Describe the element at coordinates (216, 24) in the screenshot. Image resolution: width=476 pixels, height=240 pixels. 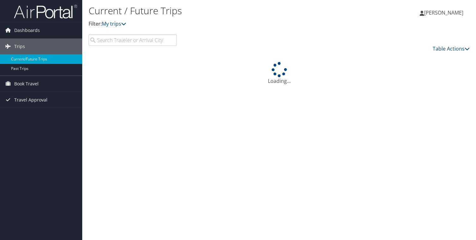
I see `p: Filter:` at that location.